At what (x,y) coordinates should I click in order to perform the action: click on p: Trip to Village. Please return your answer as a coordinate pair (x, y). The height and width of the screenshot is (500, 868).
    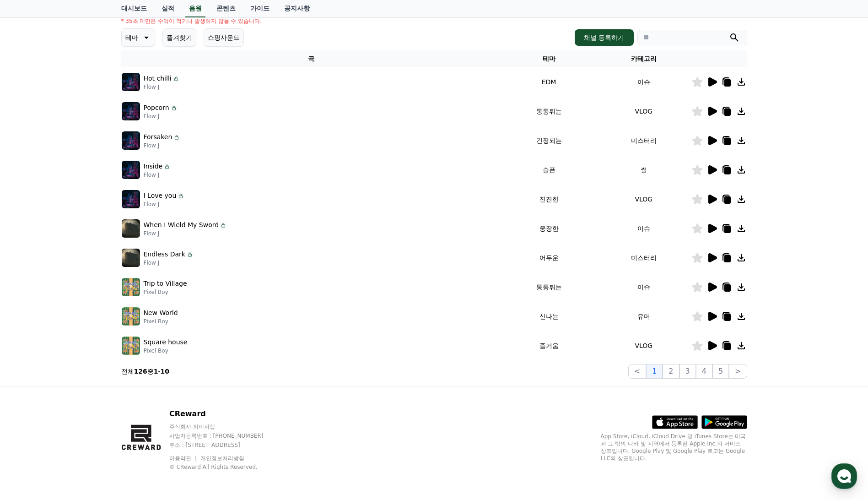
    Looking at the image, I should click on (165, 283).